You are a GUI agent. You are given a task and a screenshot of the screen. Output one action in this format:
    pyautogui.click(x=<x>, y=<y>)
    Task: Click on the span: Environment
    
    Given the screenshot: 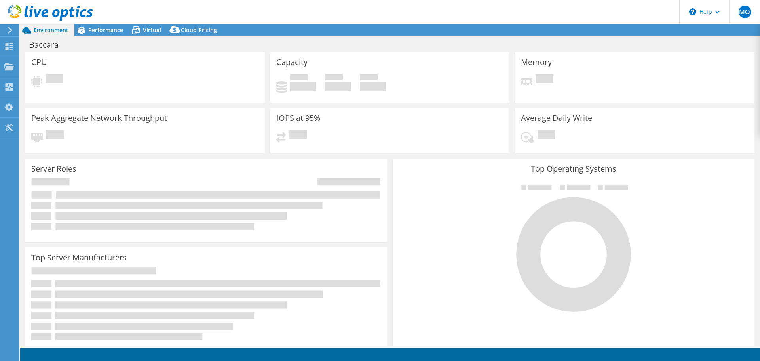 What is the action you would take?
    pyautogui.click(x=51, y=30)
    